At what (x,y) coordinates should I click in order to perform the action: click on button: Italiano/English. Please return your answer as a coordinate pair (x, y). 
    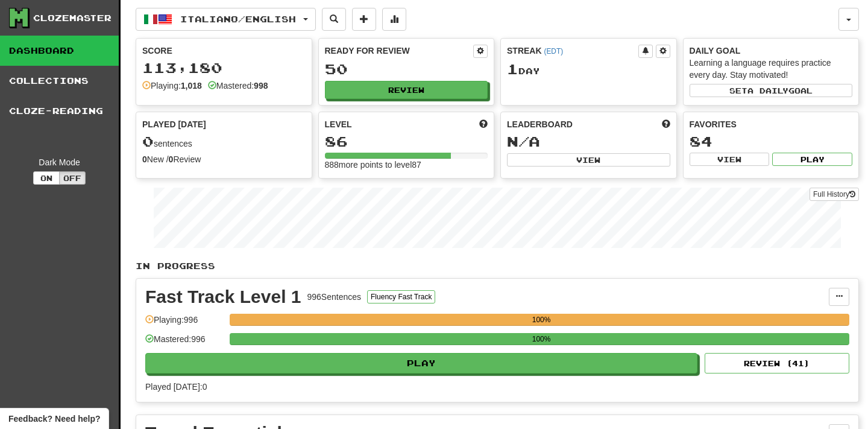
    Looking at the image, I should click on (225, 19).